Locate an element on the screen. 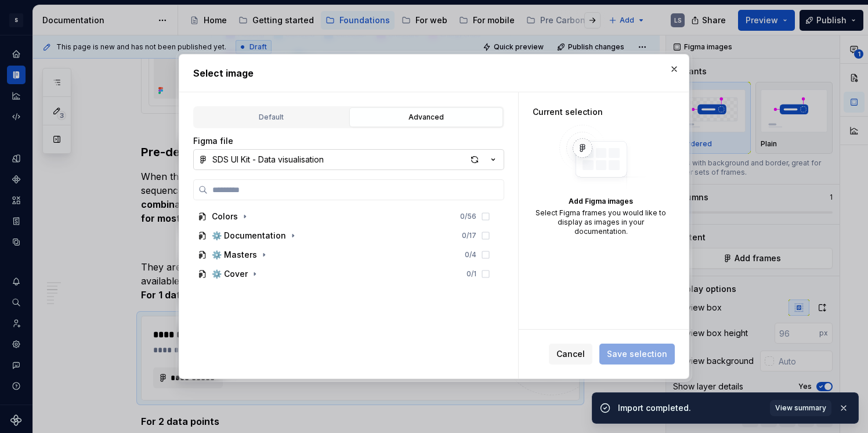 The image size is (868, 433). div: ⚙️ Documentation is located at coordinates (249, 236).